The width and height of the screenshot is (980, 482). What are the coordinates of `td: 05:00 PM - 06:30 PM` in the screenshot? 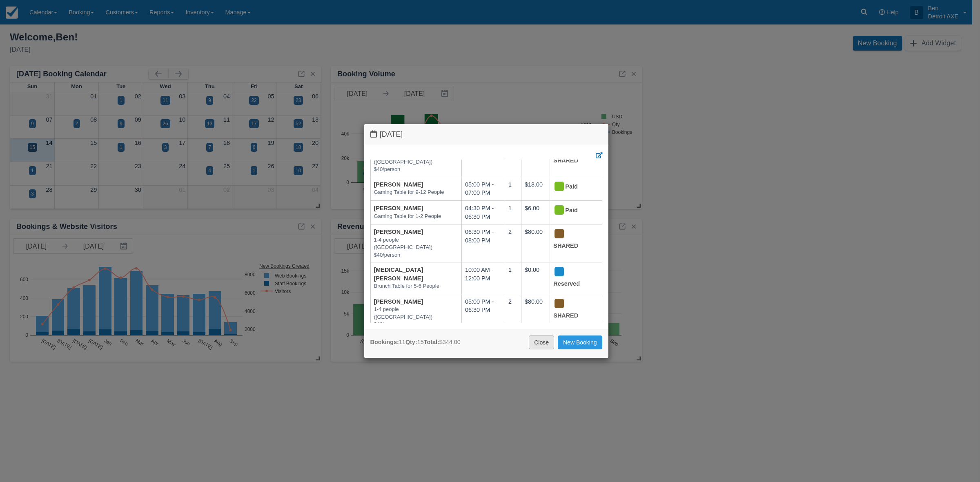 It's located at (483, 313).